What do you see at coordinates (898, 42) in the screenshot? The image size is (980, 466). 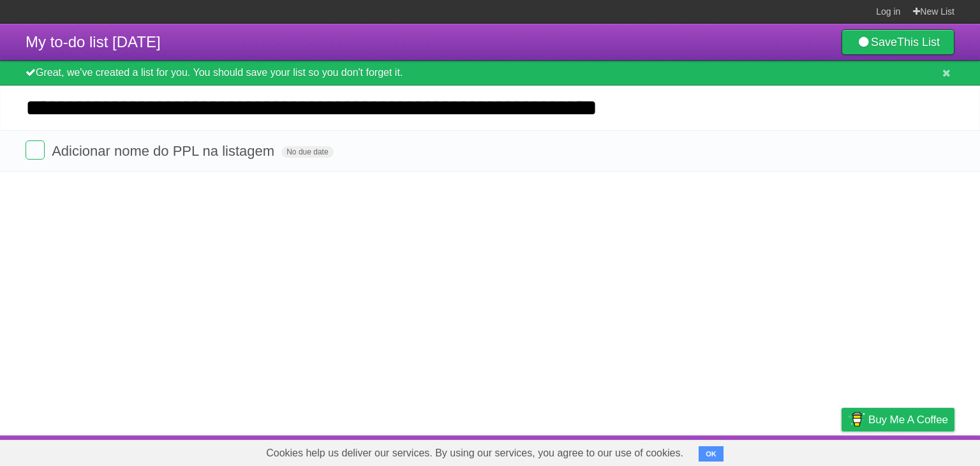 I see `a: SaveThis List` at bounding box center [898, 42].